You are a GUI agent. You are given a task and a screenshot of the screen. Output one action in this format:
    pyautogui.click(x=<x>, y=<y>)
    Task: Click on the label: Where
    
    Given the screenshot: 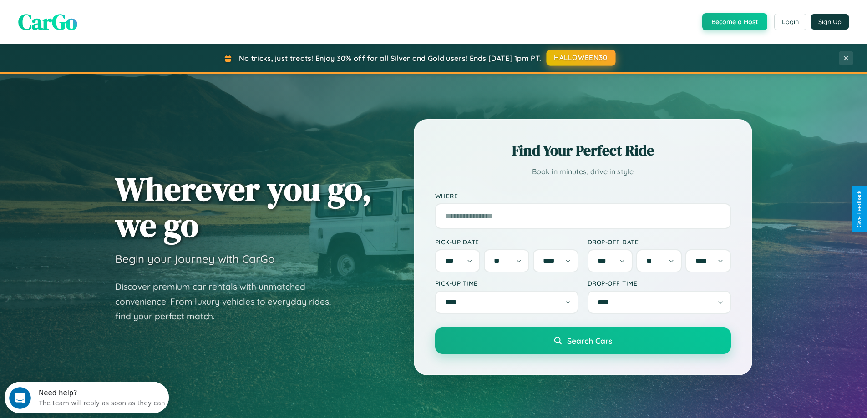 What is the action you would take?
    pyautogui.click(x=583, y=196)
    